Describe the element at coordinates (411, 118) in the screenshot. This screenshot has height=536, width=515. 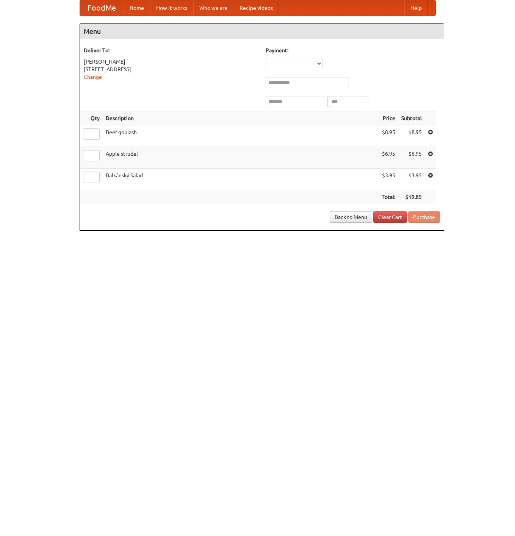
I see `th: Subtotal` at that location.